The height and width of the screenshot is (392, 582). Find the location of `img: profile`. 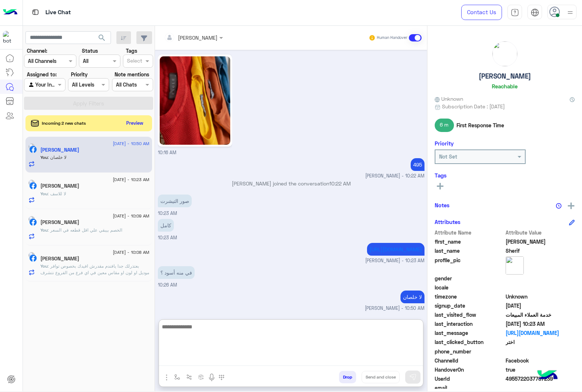

img: profile is located at coordinates (570, 13).